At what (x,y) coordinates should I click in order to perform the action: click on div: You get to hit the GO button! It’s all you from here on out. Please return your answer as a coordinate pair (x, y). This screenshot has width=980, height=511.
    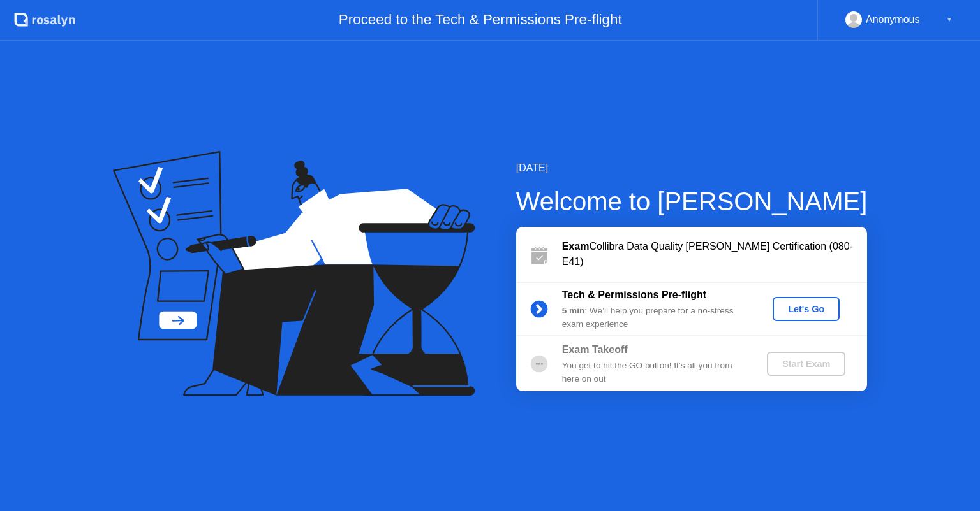
    Looking at the image, I should click on (654, 372).